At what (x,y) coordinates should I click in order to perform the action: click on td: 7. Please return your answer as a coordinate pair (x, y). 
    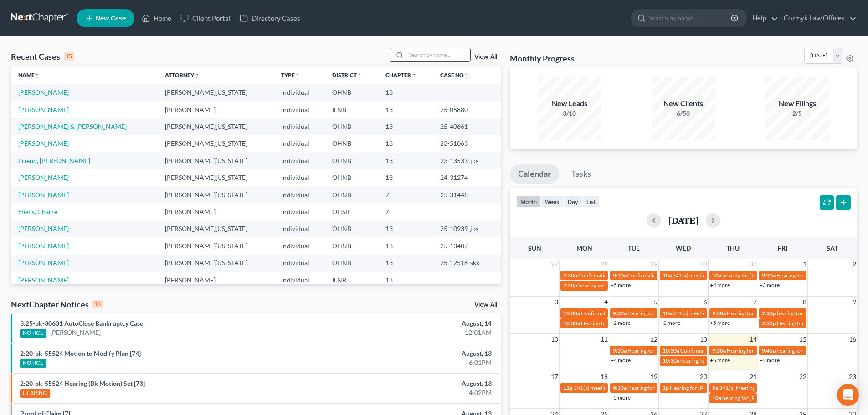
    Looking at the image, I should click on (405, 211).